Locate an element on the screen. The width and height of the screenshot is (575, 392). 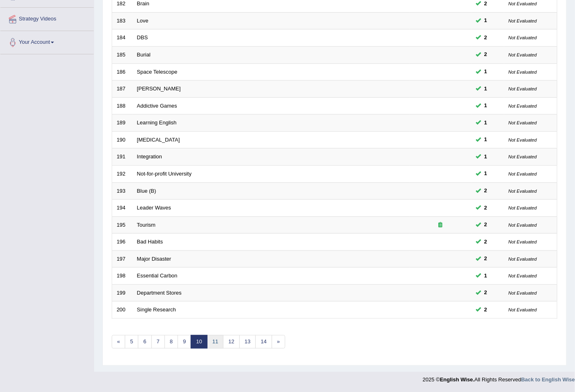
td: 189 is located at coordinates (122, 123).